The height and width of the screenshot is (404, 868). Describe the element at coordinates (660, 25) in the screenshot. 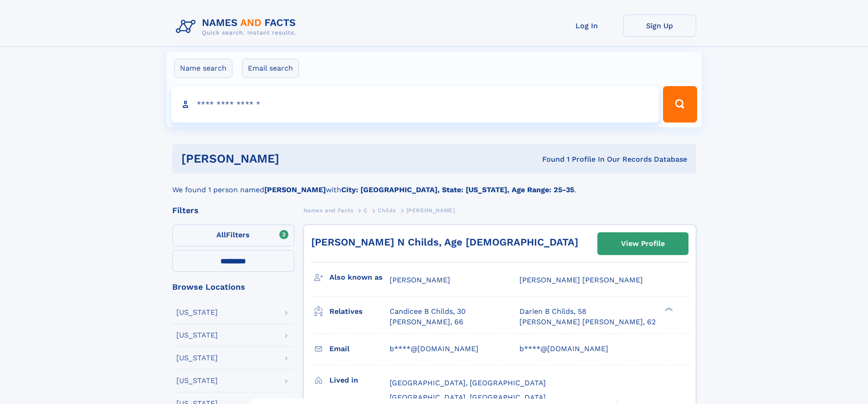

I see `a: Sign Up` at that location.